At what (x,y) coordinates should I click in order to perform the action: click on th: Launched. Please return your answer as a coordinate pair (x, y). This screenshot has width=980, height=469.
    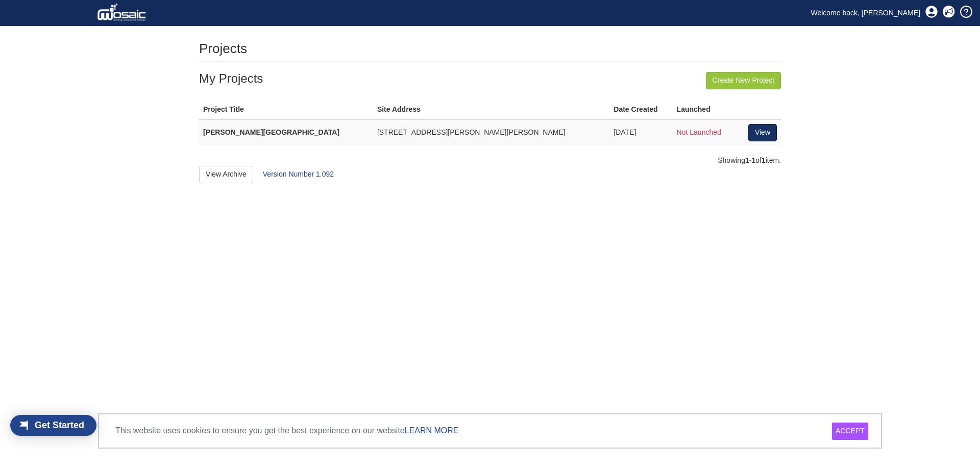
    Looking at the image, I should click on (704, 110).